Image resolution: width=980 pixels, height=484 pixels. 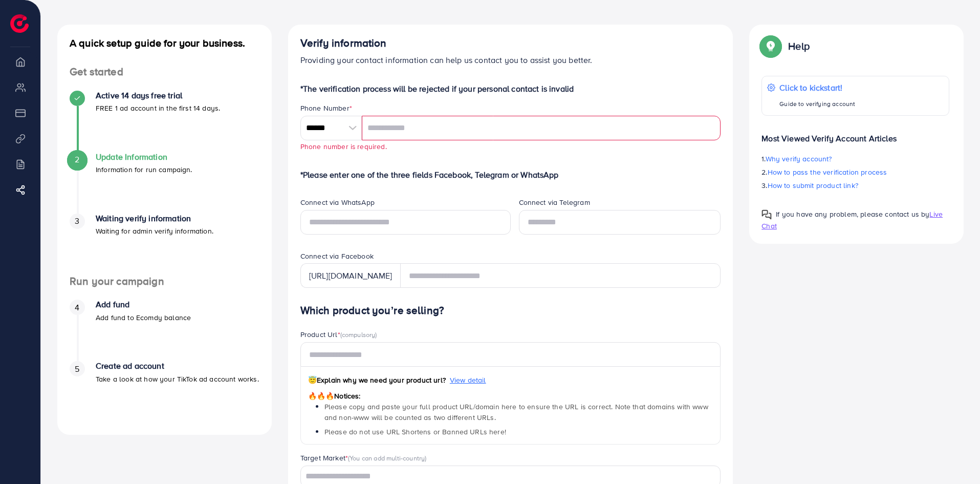 What do you see at coordinates (827, 172) in the screenshot?
I see `span: How to pass the verification process` at bounding box center [827, 172].